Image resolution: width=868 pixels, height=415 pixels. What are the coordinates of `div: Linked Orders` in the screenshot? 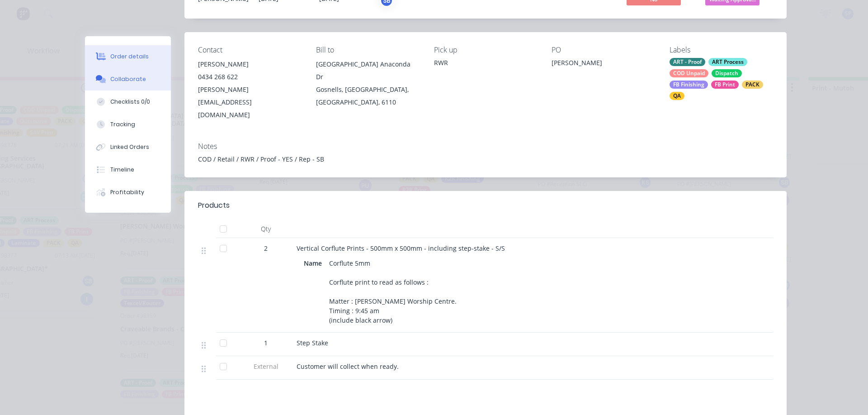 It's located at (130, 147).